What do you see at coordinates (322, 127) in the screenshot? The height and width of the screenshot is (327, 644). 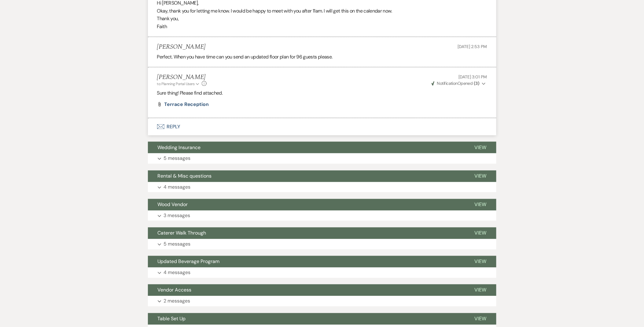 I see `button: Reply` at bounding box center [322, 127].